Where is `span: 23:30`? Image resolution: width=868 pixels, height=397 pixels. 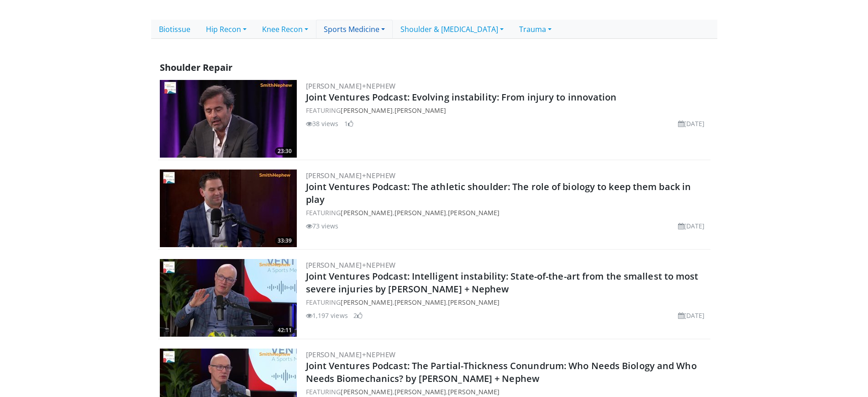 span: 23:30 is located at coordinates (284, 151).